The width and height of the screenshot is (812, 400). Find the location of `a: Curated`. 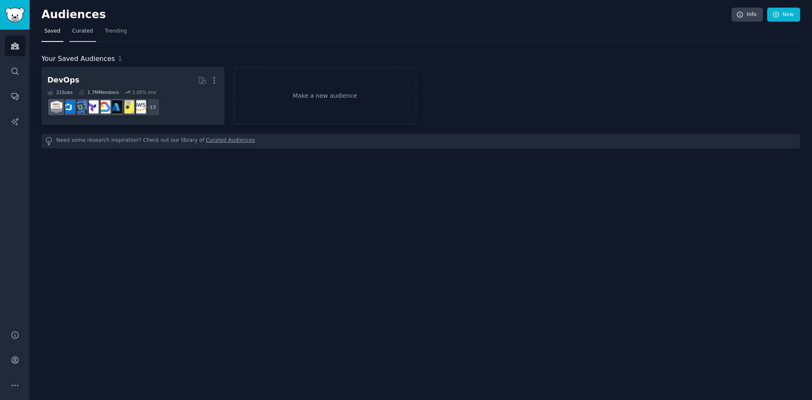

a: Curated is located at coordinates (83, 33).